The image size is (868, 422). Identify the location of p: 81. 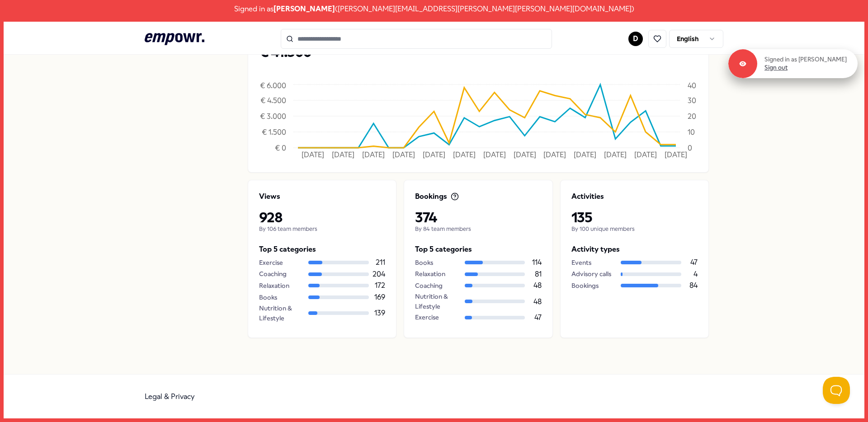
(538, 274).